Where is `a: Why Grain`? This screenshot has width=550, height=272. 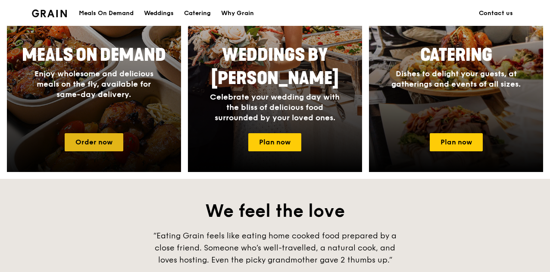 a: Why Grain is located at coordinates (237, 13).